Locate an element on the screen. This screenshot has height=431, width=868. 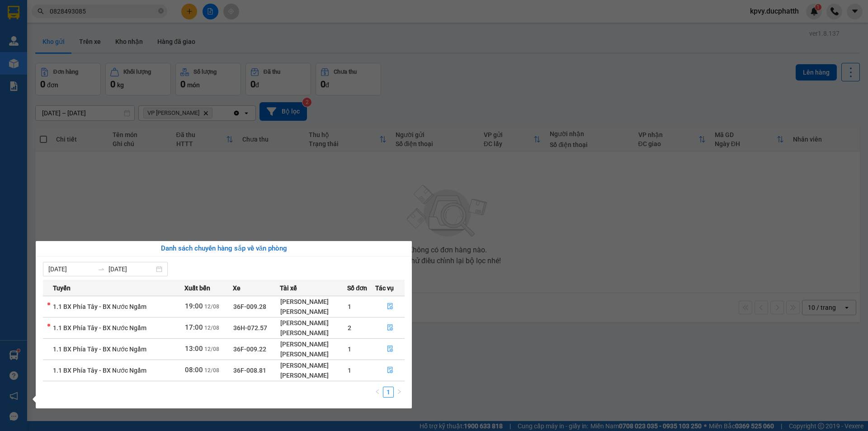
button: right is located at coordinates (399, 392).